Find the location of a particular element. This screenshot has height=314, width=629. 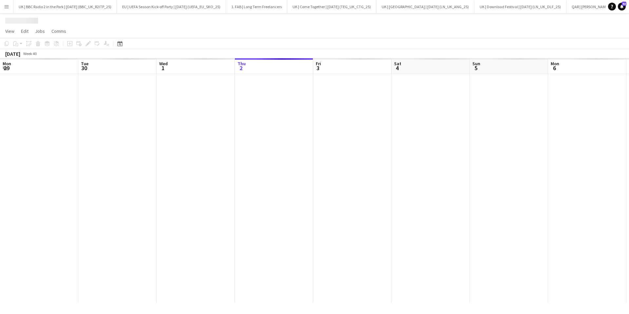

button: 1. FAB | Long Term Freelancers is located at coordinates (256, 7).